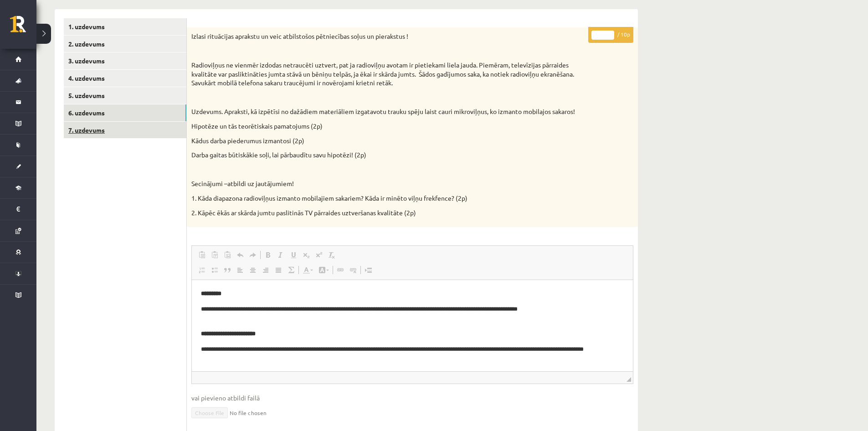 The image size is (868, 431). What do you see at coordinates (323, 270) in the screenshot?
I see `a: Fona krāsa` at bounding box center [323, 270].